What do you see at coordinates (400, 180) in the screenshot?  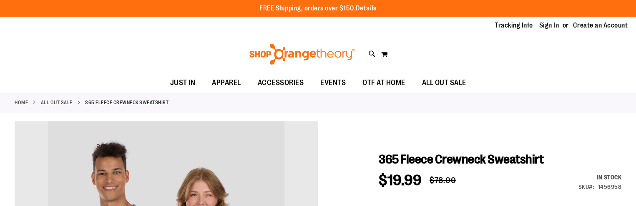 I see `span: $19.99` at bounding box center [400, 180].